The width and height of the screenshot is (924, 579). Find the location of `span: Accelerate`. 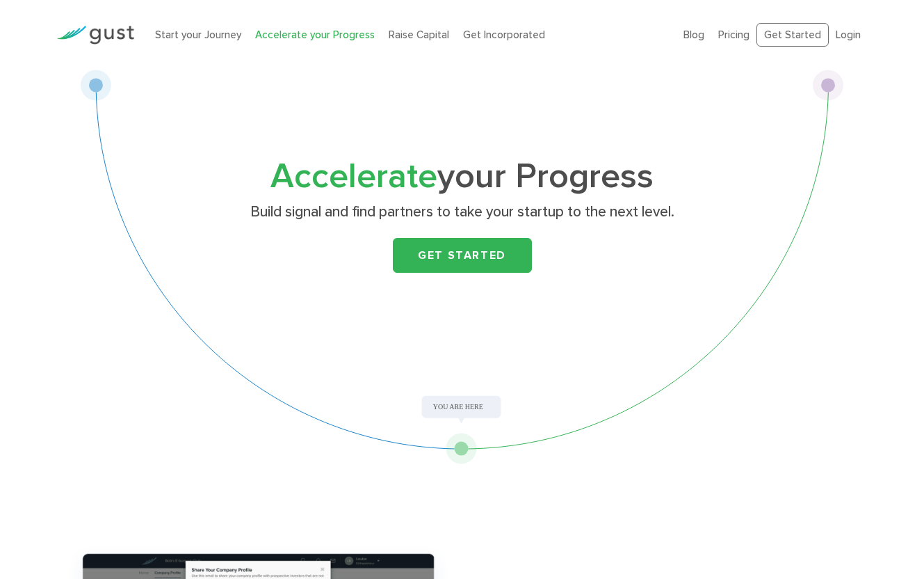

span: Accelerate is located at coordinates (354, 176).